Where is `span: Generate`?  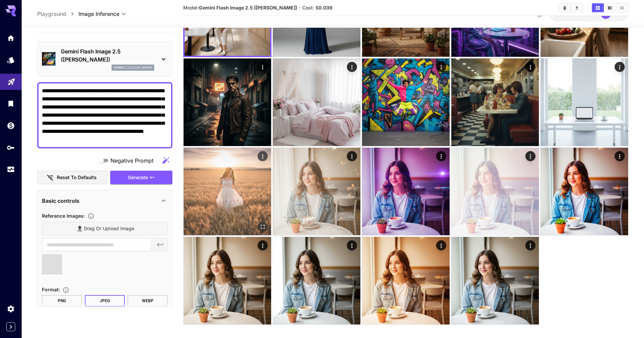
span: Generate is located at coordinates (138, 177).